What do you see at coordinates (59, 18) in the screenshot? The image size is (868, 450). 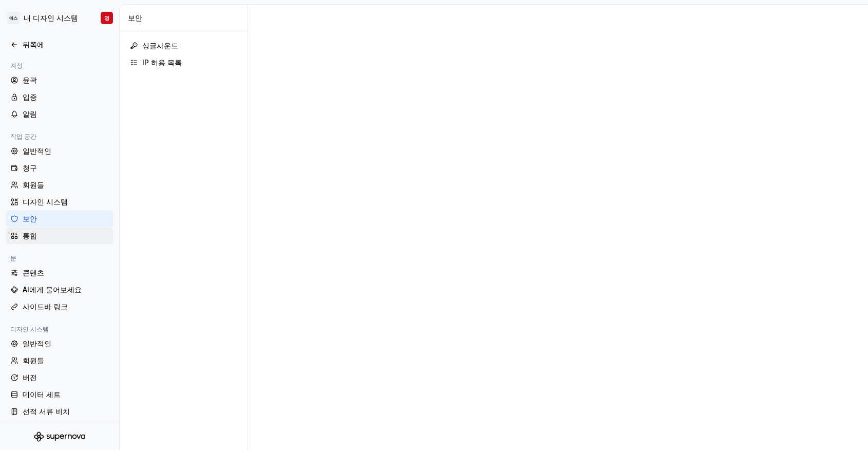 I see `button: 에스내 디자인 시스템영` at bounding box center [59, 18].